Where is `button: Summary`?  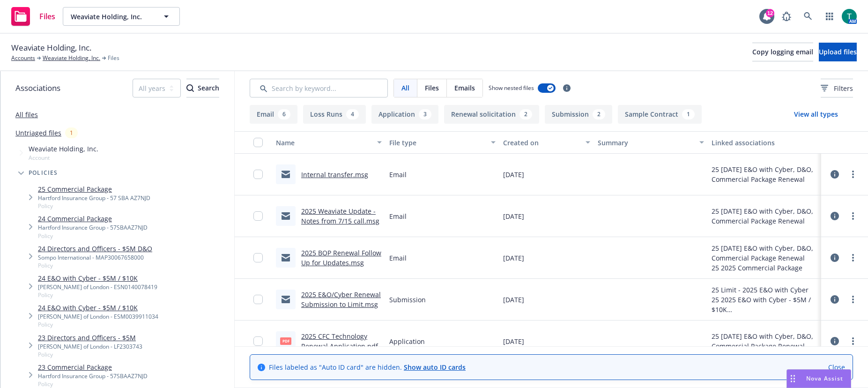 button: Summary is located at coordinates (650, 142).